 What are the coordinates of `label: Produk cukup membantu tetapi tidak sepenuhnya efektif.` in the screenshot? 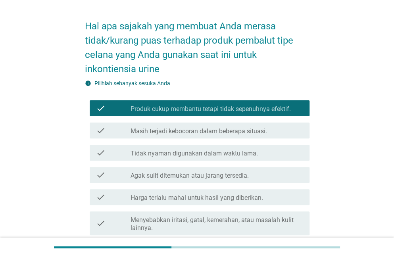 It's located at (211, 109).